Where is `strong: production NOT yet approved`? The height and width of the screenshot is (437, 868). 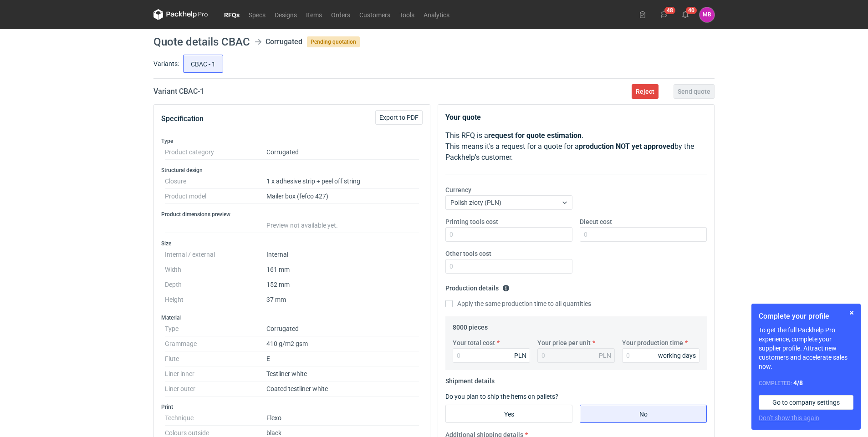 strong: production NOT yet approved is located at coordinates (627, 146).